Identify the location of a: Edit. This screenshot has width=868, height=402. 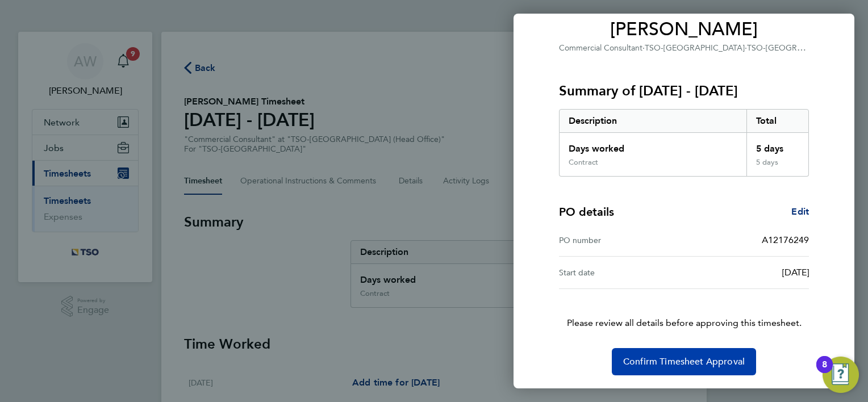
(800, 212).